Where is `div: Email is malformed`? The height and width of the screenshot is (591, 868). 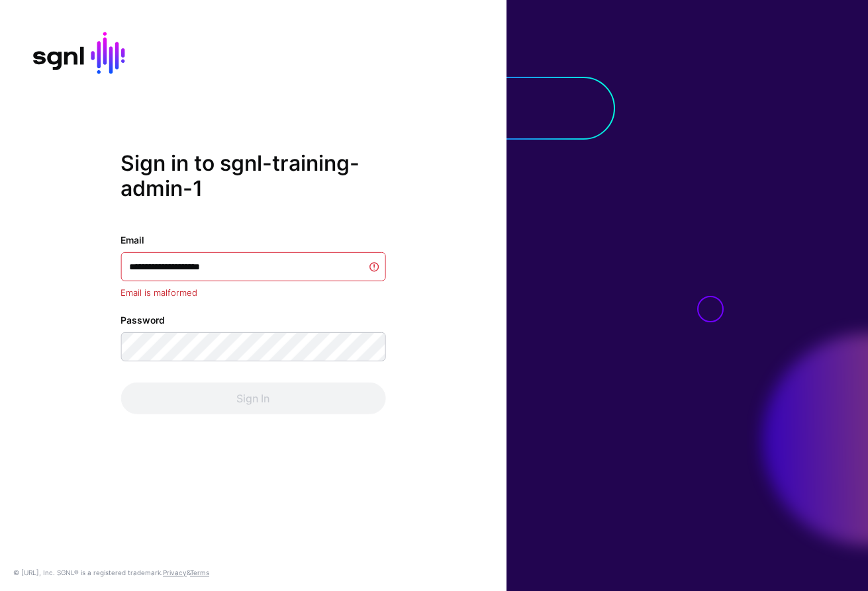
div: Email is malformed is located at coordinates (253, 294).